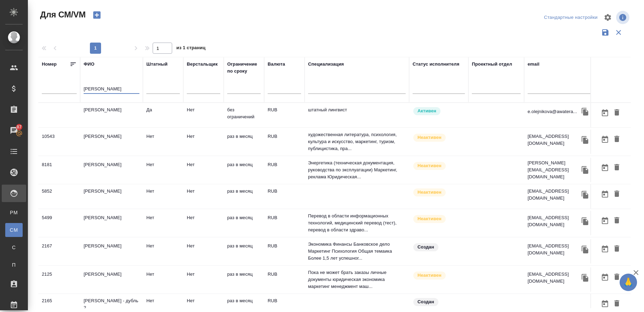 This screenshot has height=312, width=644. I want to click on div: email, so click(534, 64).